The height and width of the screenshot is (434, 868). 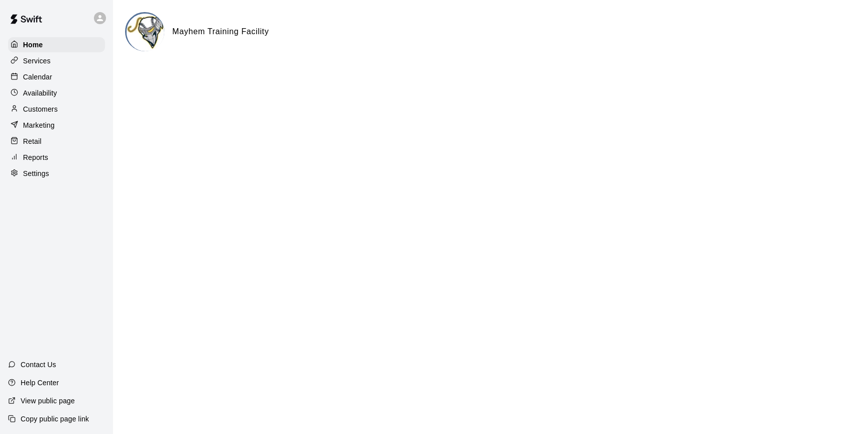 What do you see at coordinates (56, 61) in the screenshot?
I see `a: Services` at bounding box center [56, 61].